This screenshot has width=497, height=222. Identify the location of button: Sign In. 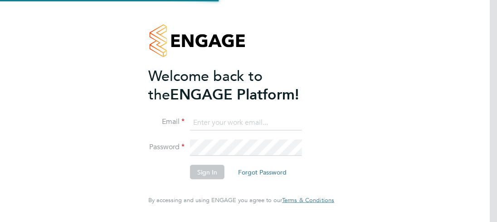
(207, 173).